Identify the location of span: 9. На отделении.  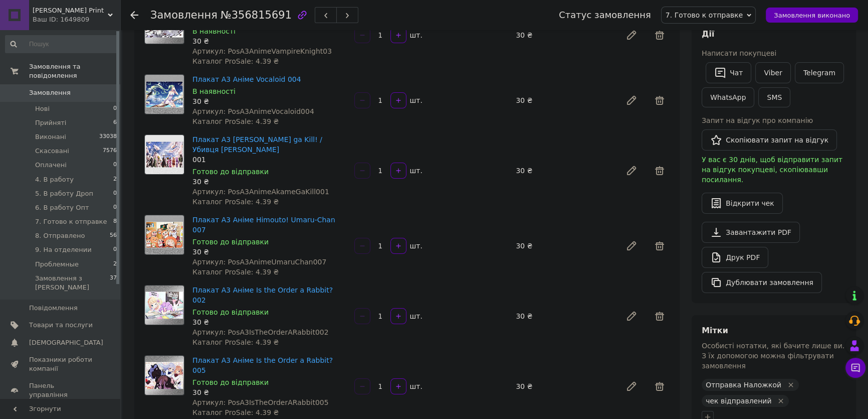
(63, 250).